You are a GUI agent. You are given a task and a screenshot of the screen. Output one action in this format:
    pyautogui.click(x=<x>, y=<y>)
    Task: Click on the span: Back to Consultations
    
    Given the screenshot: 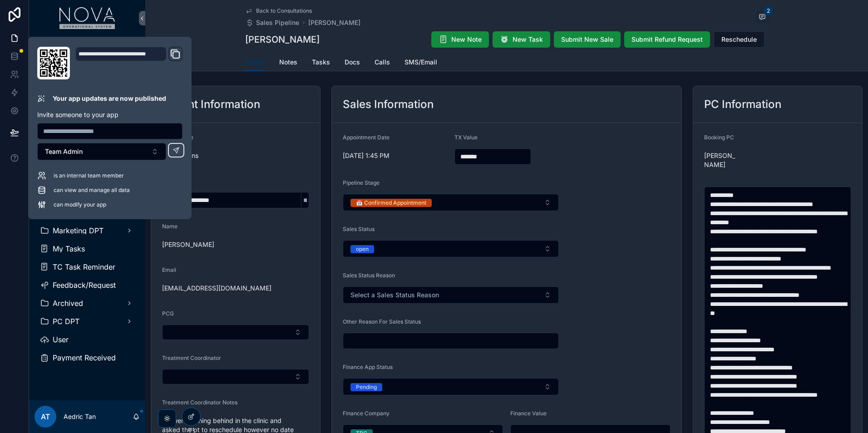 What is the action you would take?
    pyautogui.click(x=284, y=11)
    